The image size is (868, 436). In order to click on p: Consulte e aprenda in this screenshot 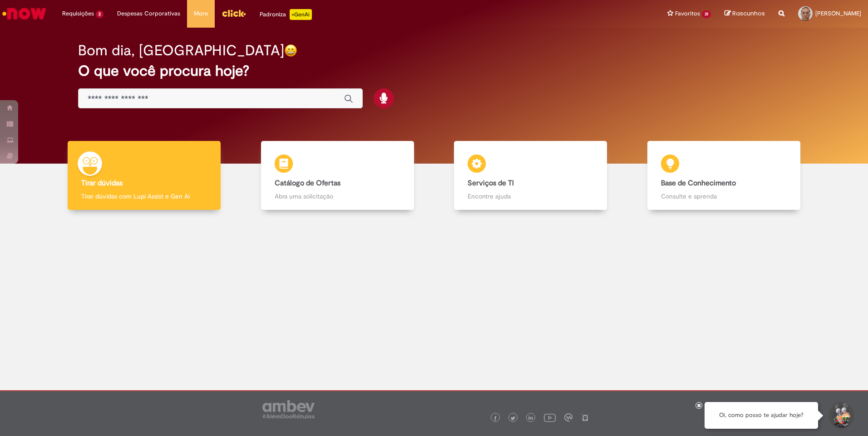, I will do `click(723, 196)`.